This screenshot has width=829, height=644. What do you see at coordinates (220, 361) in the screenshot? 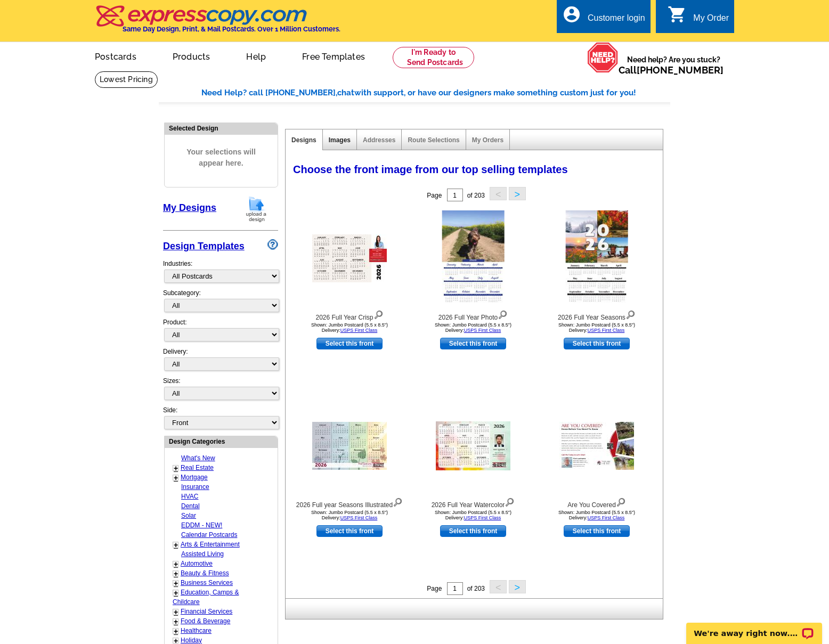
I see `div: Delivery:` at bounding box center [220, 361].